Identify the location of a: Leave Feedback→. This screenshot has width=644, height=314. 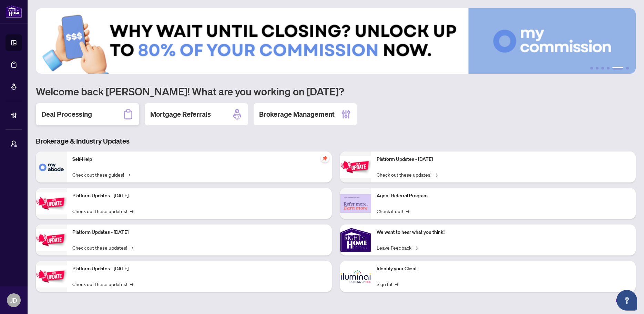
(397, 247).